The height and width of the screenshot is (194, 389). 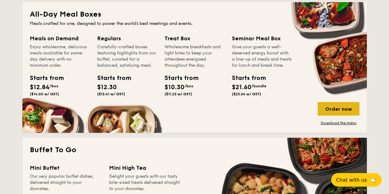 What do you see at coordinates (145, 168) in the screenshot?
I see `div: Mini High Tea` at bounding box center [145, 168].